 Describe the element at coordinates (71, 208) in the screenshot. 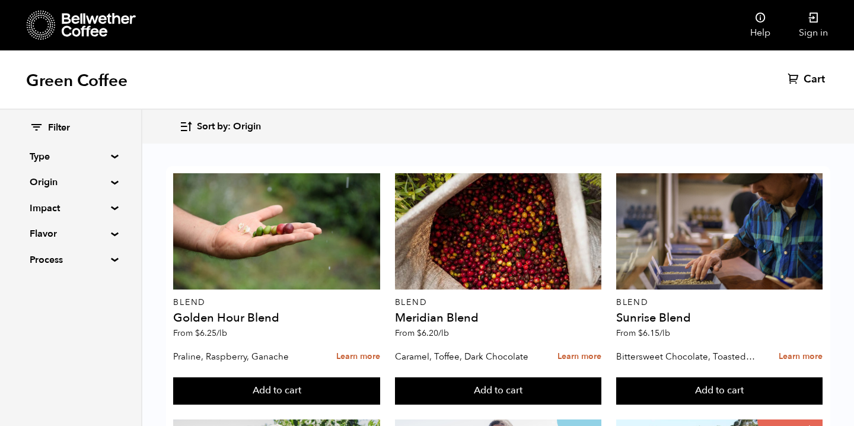

I see `summary: Impact` at that location.